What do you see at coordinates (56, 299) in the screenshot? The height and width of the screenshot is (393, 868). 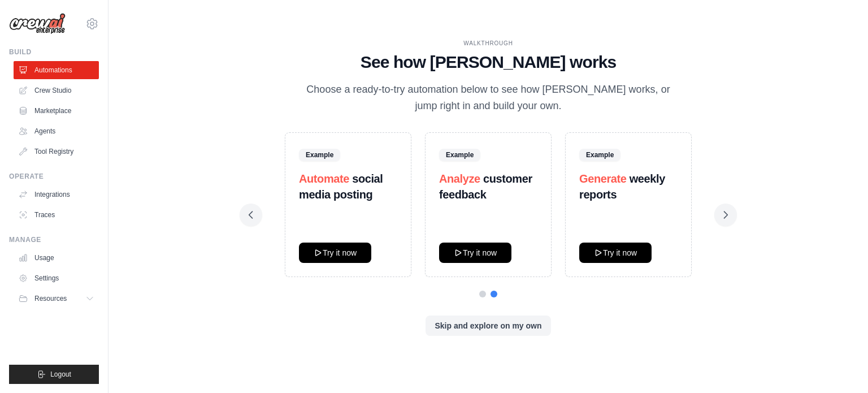 I see `button: Resources` at bounding box center [56, 299].